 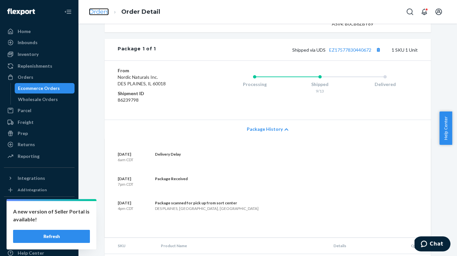 I want to click on div: Shipped, so click(x=320, y=84).